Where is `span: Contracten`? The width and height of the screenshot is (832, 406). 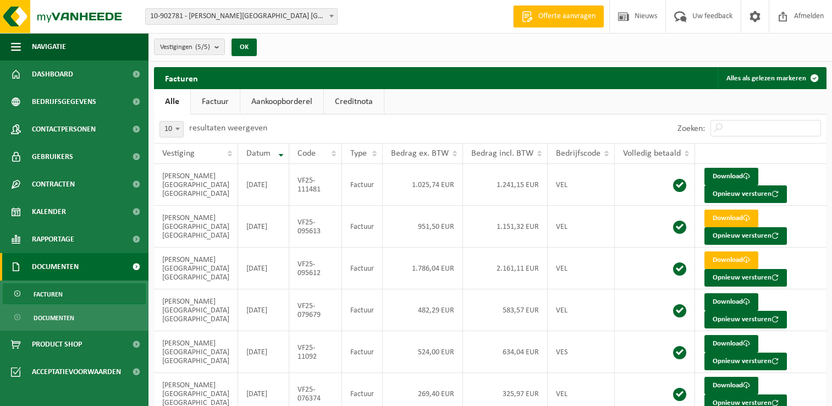 span: Contracten is located at coordinates (53, 184).